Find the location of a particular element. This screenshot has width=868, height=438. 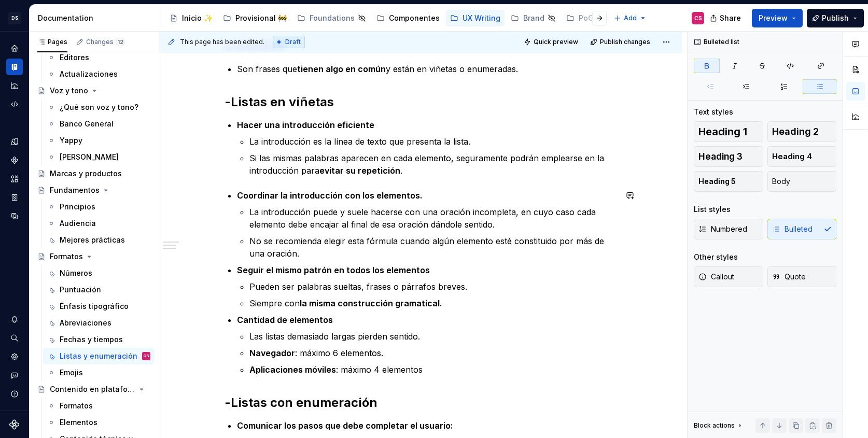

div: Números is located at coordinates (76, 273).